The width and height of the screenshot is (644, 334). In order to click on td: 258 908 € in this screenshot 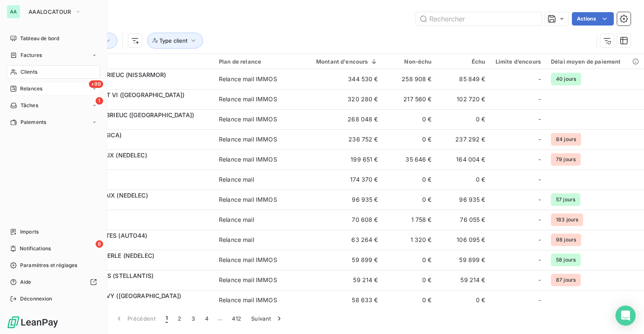, I will do `click(410, 79)`.